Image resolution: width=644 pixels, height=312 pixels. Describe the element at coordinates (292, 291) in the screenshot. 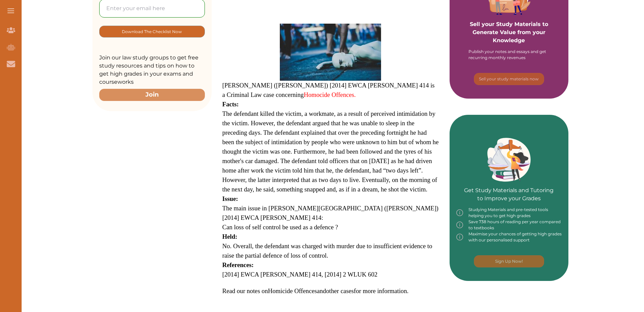

I see `a: Homicide Offences` at that location.